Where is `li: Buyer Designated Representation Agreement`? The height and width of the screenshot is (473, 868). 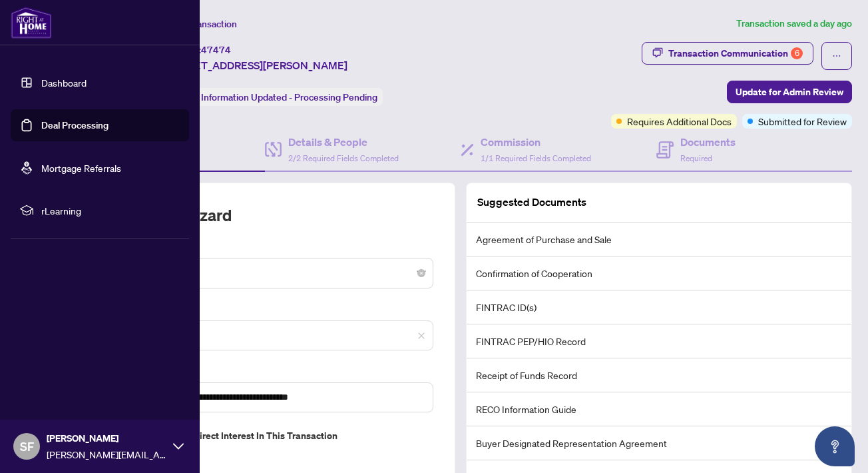 li: Buyer Designated Representation Agreement is located at coordinates (659, 443).